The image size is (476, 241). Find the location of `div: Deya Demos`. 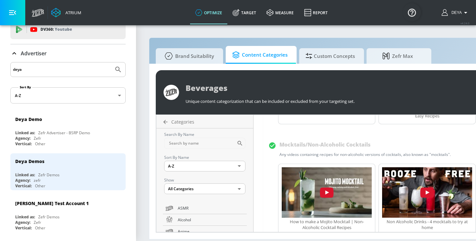

div: Deya Demos is located at coordinates (30, 161).